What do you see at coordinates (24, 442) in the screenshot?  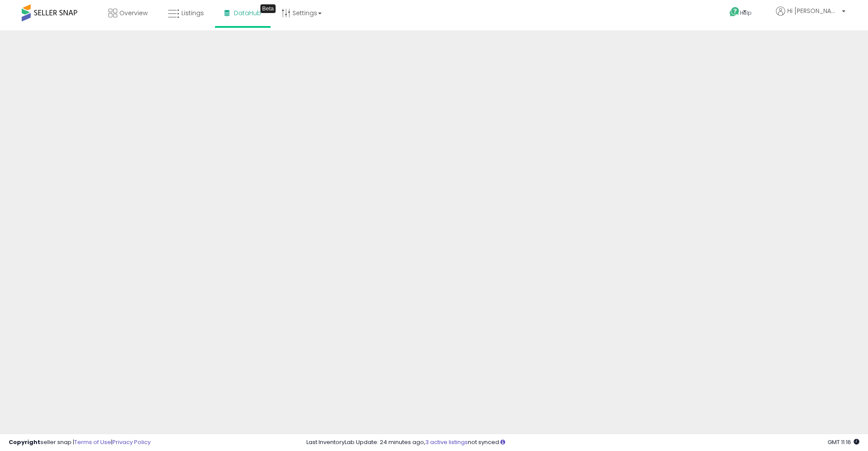 I see `strong: Copyright` at bounding box center [24, 442].